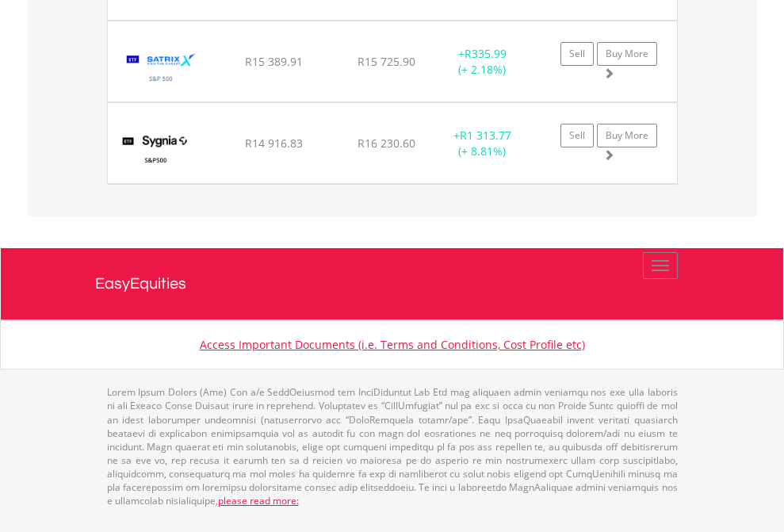 This screenshot has width=784, height=532. What do you see at coordinates (273, 61) in the screenshot?
I see `span: R15 389.91` at bounding box center [273, 61].